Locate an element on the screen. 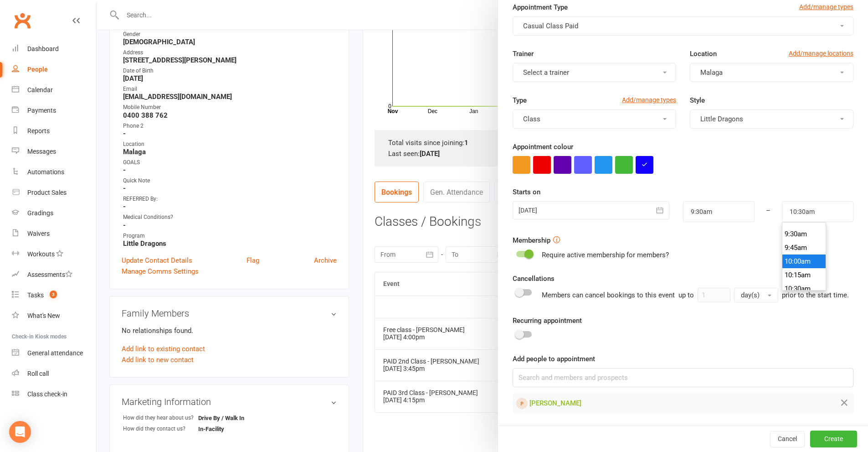 Image resolution: width=868 pixels, height=452 pixels. a: Dashboard is located at coordinates (54, 49).